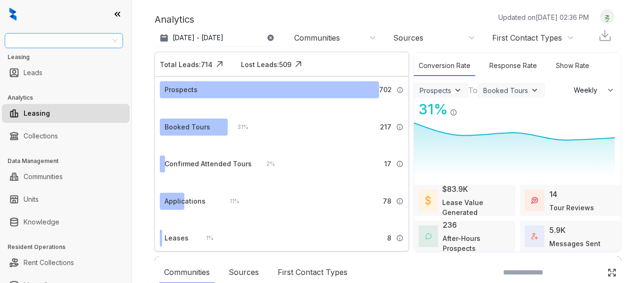 Image resolution: width=644 pixels, height=283 pixels. I want to click on div: 5.9K, so click(557, 230).